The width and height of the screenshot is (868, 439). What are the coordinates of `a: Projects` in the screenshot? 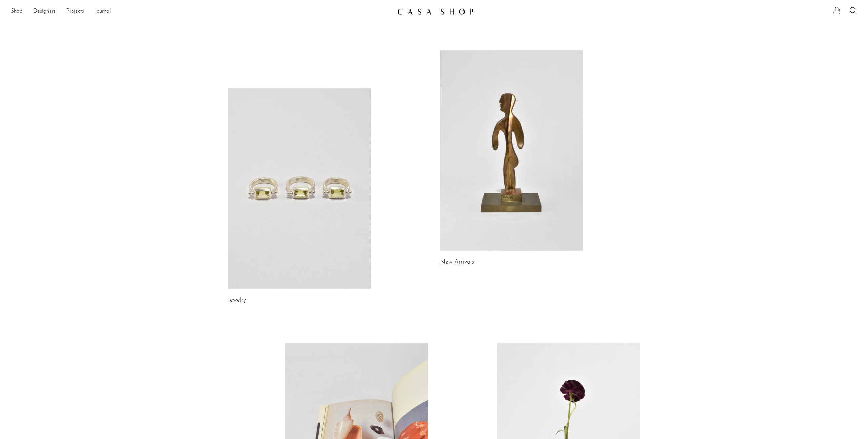 It's located at (75, 12).